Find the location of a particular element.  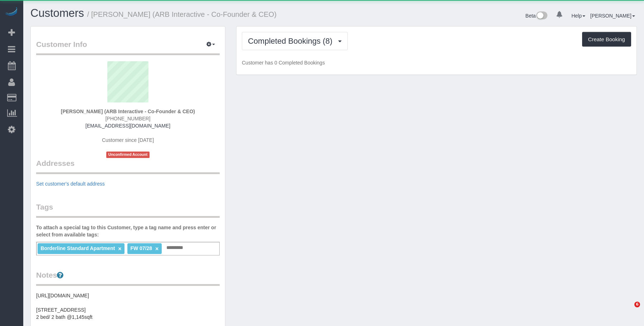

p: Customer has 0 Completed Bookings is located at coordinates (437, 63).